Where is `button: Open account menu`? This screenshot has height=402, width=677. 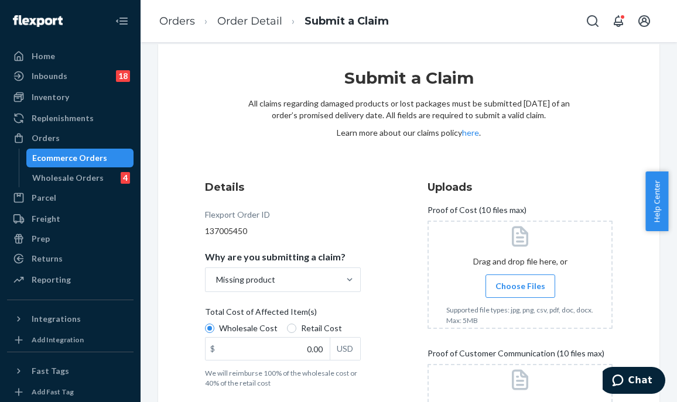
button: Open account menu is located at coordinates (644, 21).